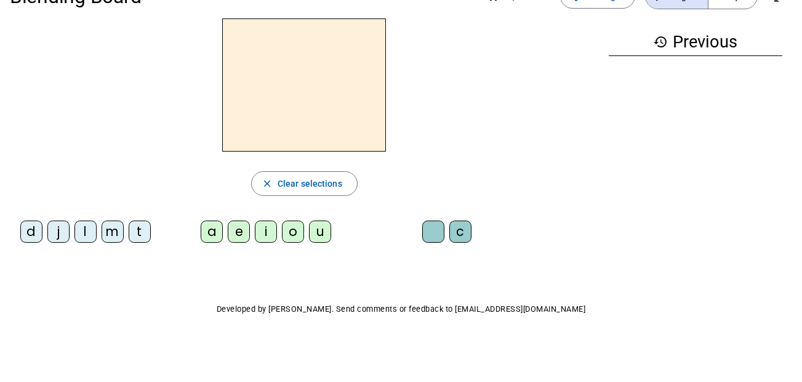 The image size is (802, 382). I want to click on h3: Previous, so click(696, 42).